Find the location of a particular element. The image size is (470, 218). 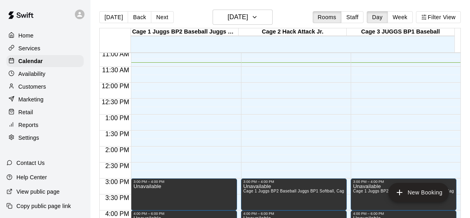

p: Availability is located at coordinates (32, 74).